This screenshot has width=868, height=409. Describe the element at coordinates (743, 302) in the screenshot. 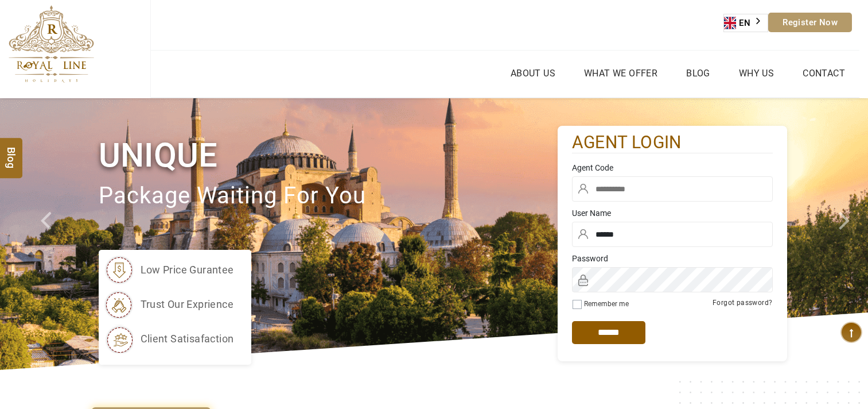

I see `a: Forgot password?` at that location.